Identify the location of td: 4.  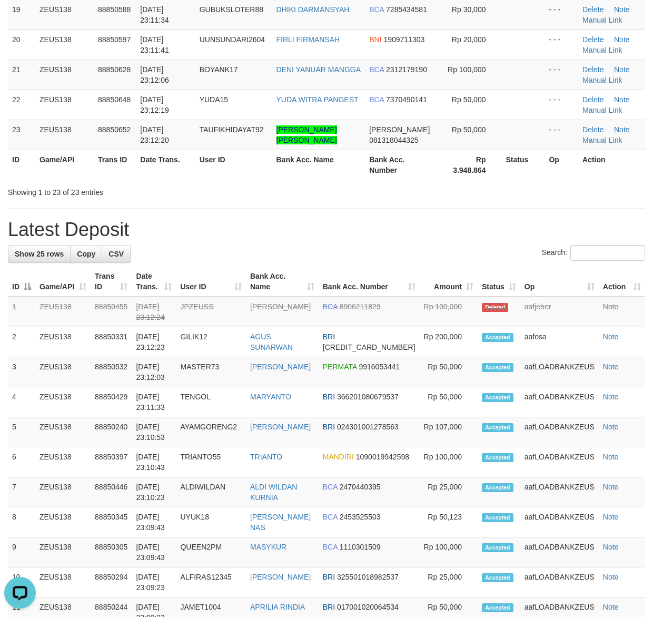
(22, 402).